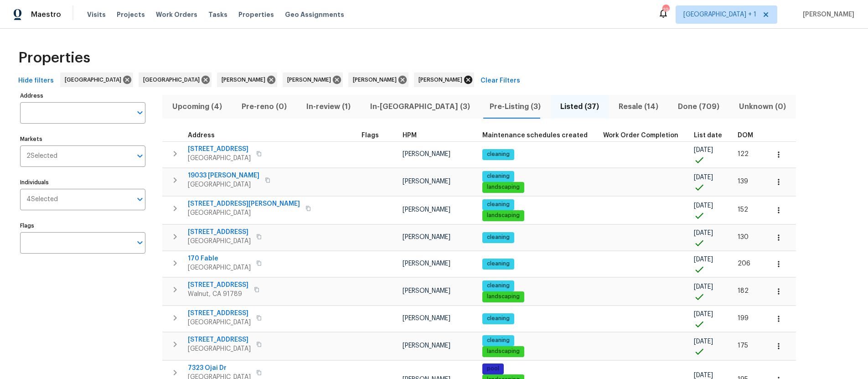  What do you see at coordinates (640, 135) in the screenshot?
I see `span: Work Order Completion` at bounding box center [640, 135].